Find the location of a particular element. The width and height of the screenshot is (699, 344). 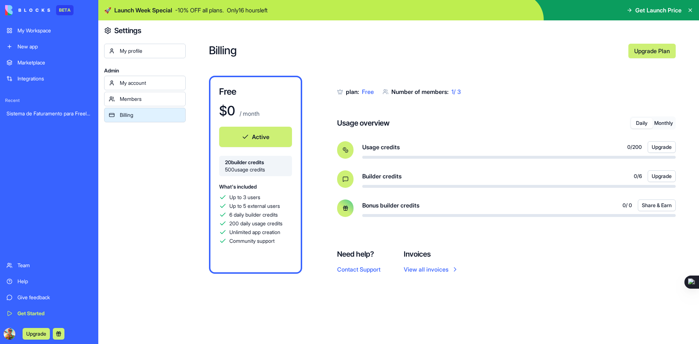

h4: Settings is located at coordinates (128, 31).